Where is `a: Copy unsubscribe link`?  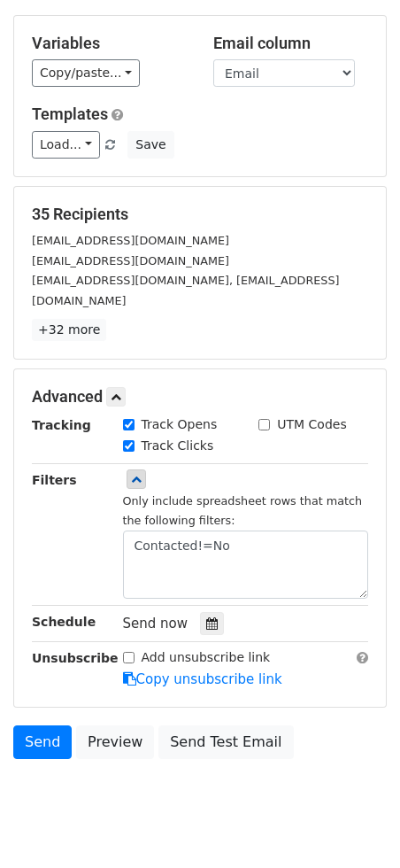 a: Copy unsubscribe link is located at coordinates (203, 679).